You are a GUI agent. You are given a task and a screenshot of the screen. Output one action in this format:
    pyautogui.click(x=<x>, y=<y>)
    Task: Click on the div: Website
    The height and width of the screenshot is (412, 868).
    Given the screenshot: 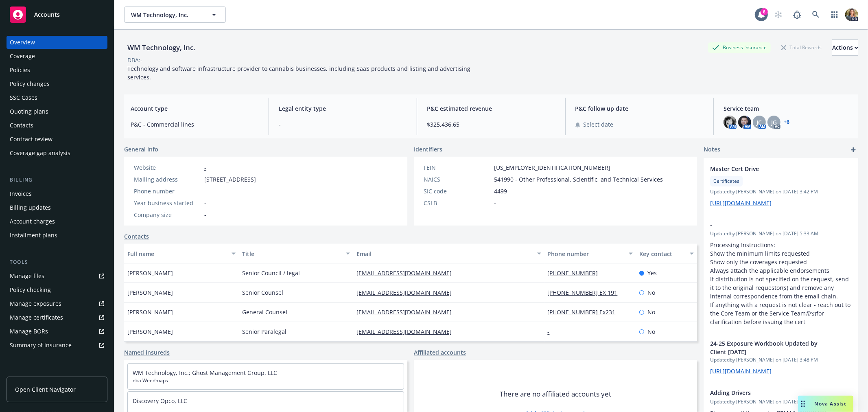 What is the action you would take?
    pyautogui.click(x=167, y=167)
    